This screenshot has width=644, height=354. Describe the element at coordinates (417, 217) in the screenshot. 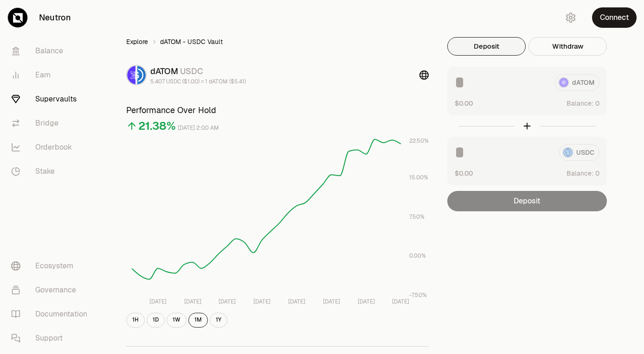

I see `tspan: 7.50%` at that location.